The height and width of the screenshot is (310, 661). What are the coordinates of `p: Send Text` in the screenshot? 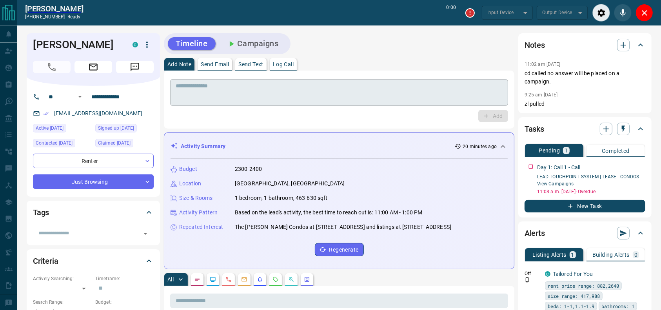 It's located at (251, 64).